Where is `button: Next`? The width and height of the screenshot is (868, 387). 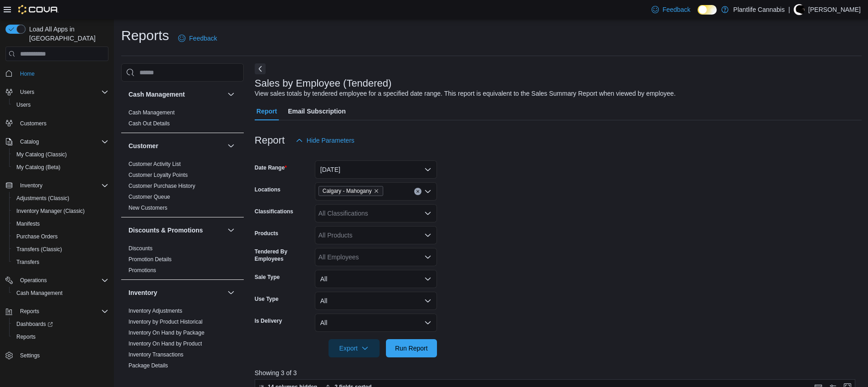
button: Next is located at coordinates (260, 69).